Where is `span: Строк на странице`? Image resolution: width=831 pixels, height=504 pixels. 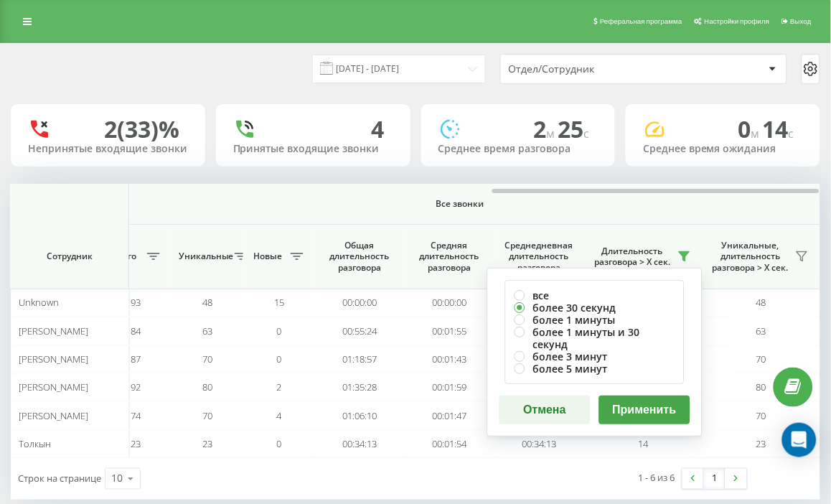
span: Строк на странице is located at coordinates (60, 478).